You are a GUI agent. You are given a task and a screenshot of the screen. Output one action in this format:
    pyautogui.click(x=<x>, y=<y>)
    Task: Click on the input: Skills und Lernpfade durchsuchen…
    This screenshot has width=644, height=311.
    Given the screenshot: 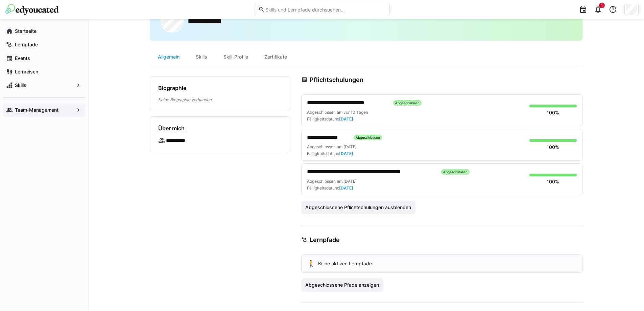 What is the action you would take?
    pyautogui.click(x=325, y=9)
    